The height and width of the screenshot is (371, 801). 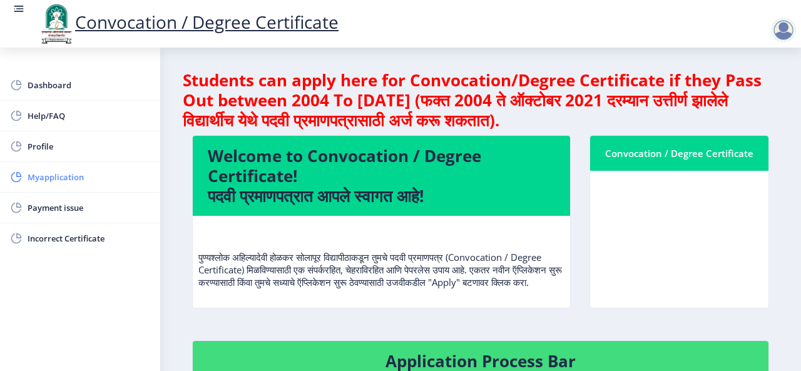 I want to click on h4: Welcome to Convocation / Degree Certificate! पदवी प्रमाणपत्रात आपले स्वागत आहे!, so click(x=381, y=176).